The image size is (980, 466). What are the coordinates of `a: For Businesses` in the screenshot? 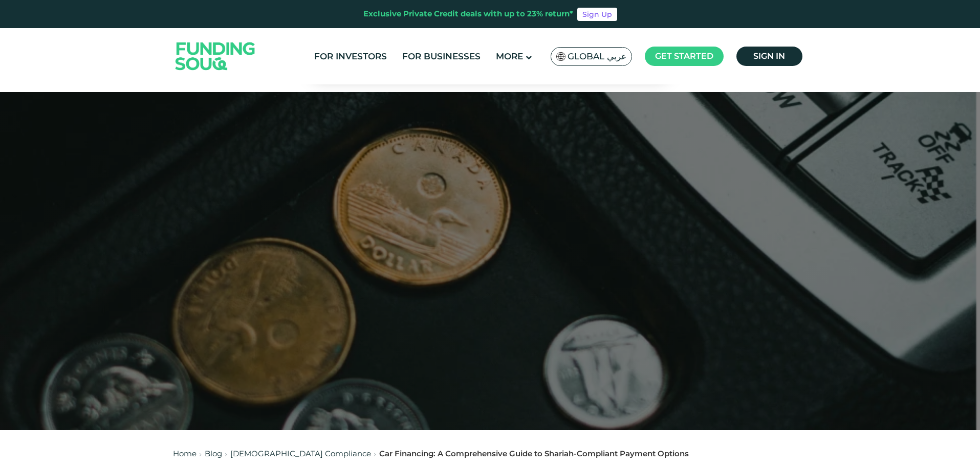 It's located at (441, 56).